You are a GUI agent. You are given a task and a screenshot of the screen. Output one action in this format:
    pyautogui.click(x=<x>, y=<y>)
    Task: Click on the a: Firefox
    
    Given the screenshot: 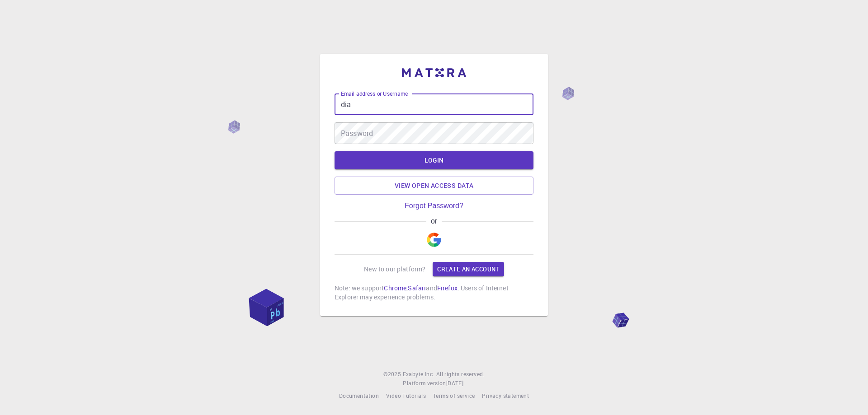 What is the action you would take?
    pyautogui.click(x=447, y=288)
    